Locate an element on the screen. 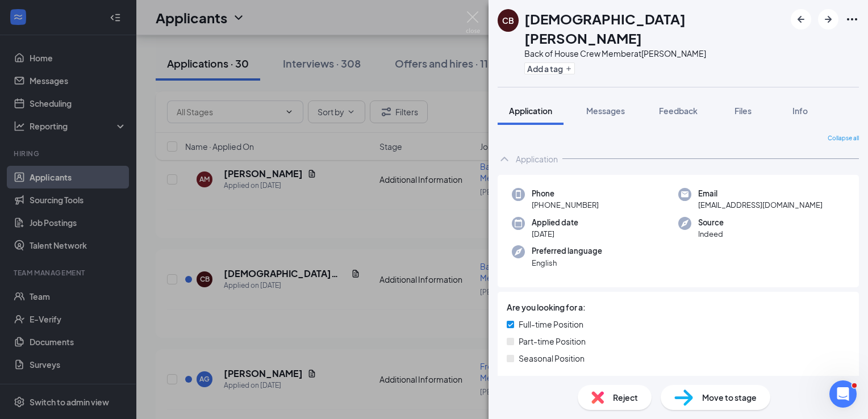 This screenshot has height=419, width=868. span: Phone is located at coordinates (565, 194).